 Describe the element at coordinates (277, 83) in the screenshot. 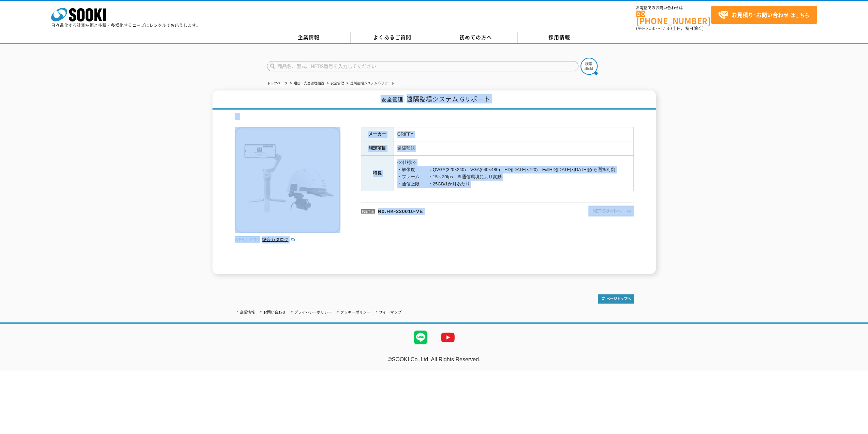

I see `a: トップページ` at that location.